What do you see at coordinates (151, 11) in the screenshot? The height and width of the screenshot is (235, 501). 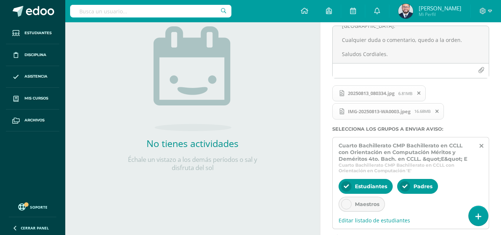 I see `input: Busca un usuario...` at bounding box center [151, 11].